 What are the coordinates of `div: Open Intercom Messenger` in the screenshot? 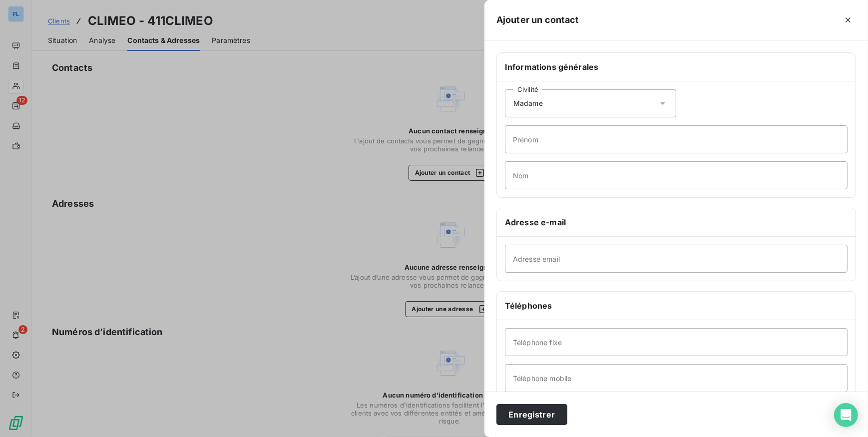 It's located at (847, 415).